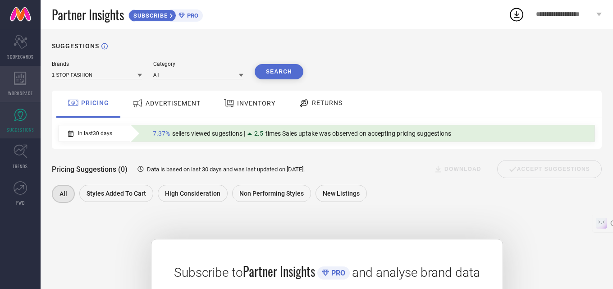 Image resolution: width=613 pixels, height=289 pixels. Describe the element at coordinates (97, 64) in the screenshot. I see `div: Brands` at that location.